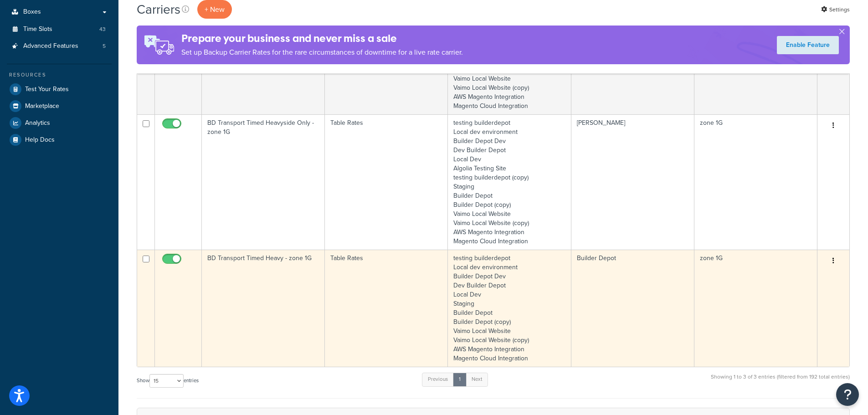  What do you see at coordinates (42, 106) in the screenshot?
I see `span: Marketplace` at bounding box center [42, 106].